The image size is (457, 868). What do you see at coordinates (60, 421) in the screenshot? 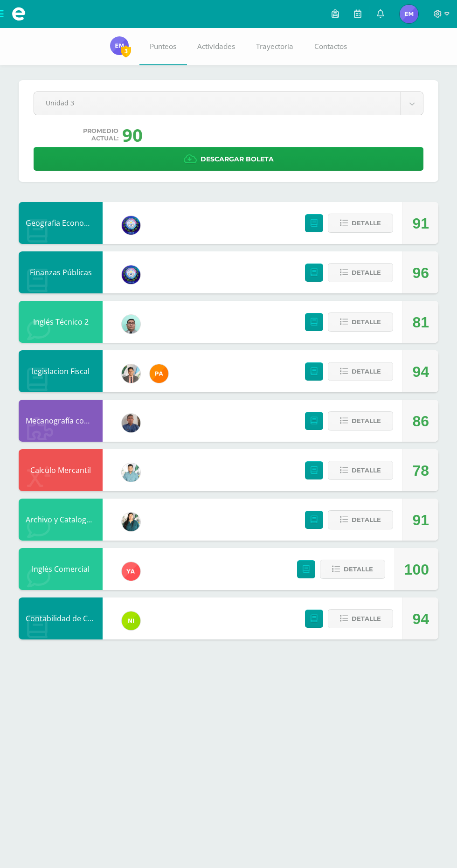
I see `div: Mecanografía computarizada` at bounding box center [60, 421].